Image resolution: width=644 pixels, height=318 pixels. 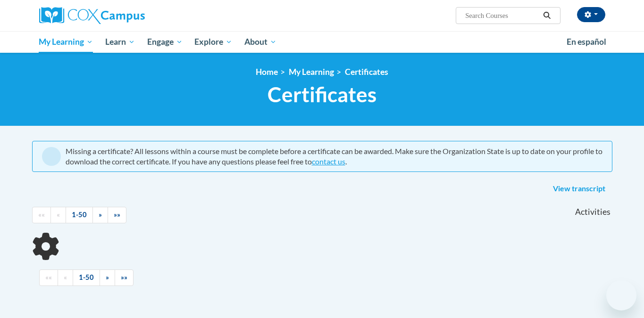 I want to click on a: Learn, so click(x=120, y=42).